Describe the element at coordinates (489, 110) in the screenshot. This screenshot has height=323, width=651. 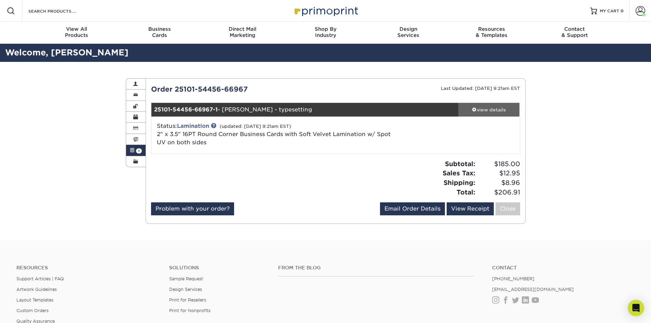
I see `div: view details` at that location.